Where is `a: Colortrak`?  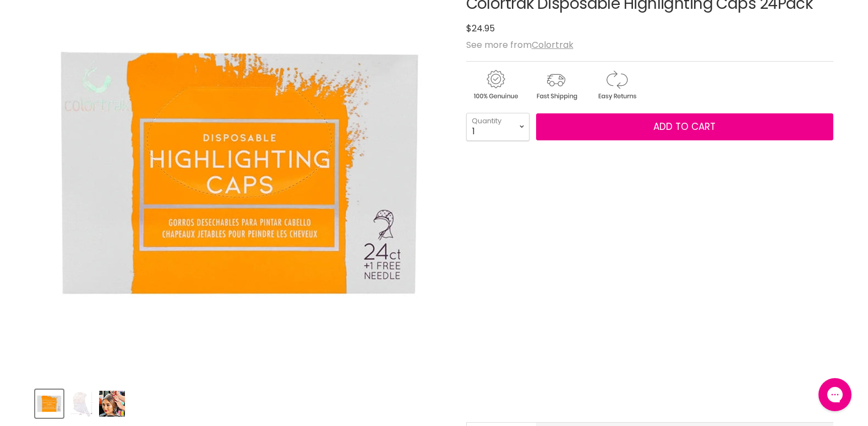 a: Colortrak is located at coordinates (552, 45).